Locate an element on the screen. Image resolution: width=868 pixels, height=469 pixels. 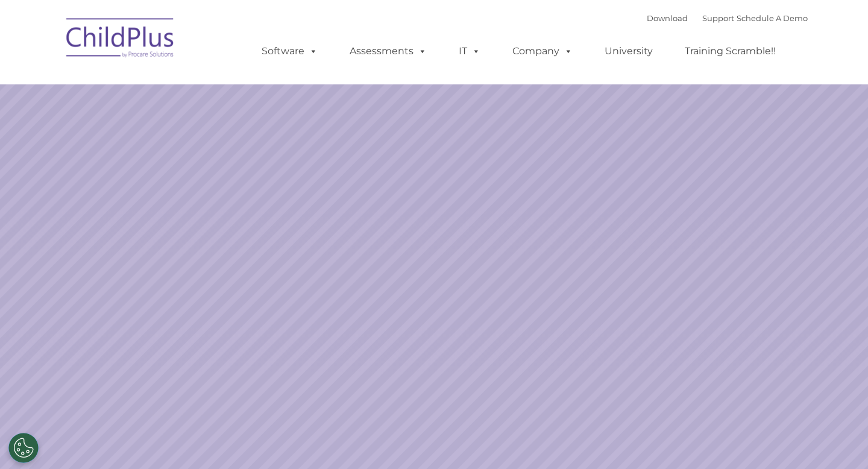
button: Cookies Settings is located at coordinates (23, 448).